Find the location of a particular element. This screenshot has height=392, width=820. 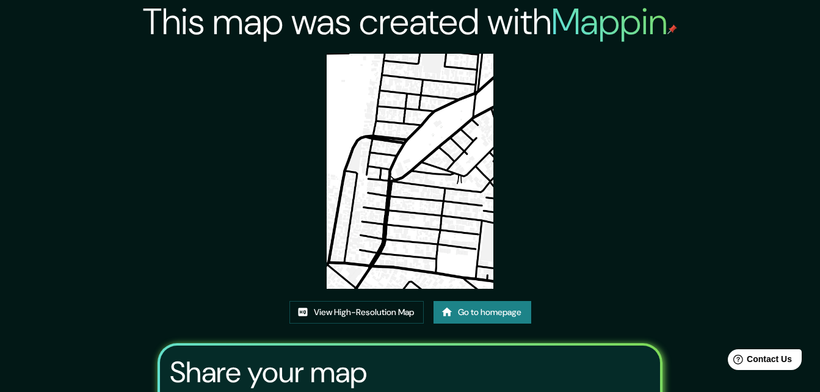

a: Go to homepage is located at coordinates (482, 312).